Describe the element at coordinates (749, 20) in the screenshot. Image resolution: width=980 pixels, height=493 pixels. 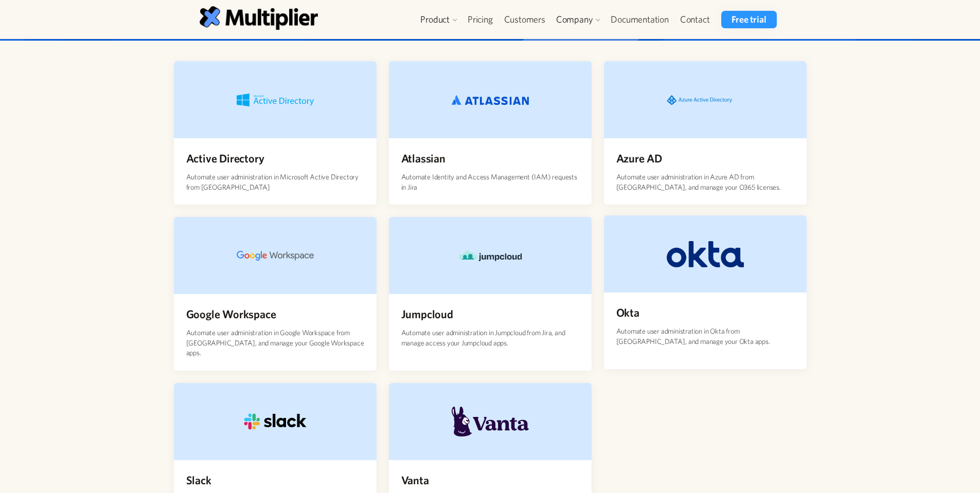
I see `a: Free trial` at that location.